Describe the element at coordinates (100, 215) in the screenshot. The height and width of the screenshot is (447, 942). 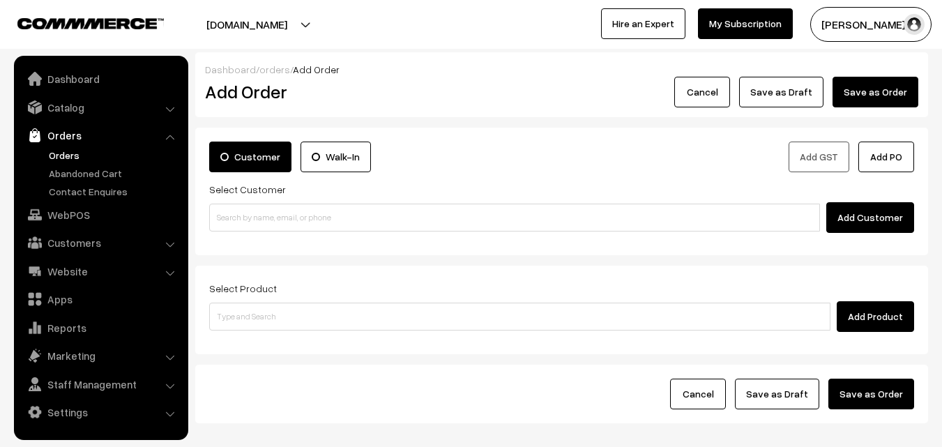
I see `a: WebPOS` at that location.